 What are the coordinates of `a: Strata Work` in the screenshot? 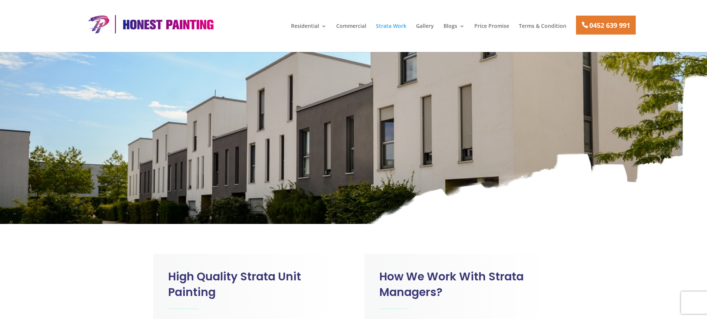 It's located at (391, 30).